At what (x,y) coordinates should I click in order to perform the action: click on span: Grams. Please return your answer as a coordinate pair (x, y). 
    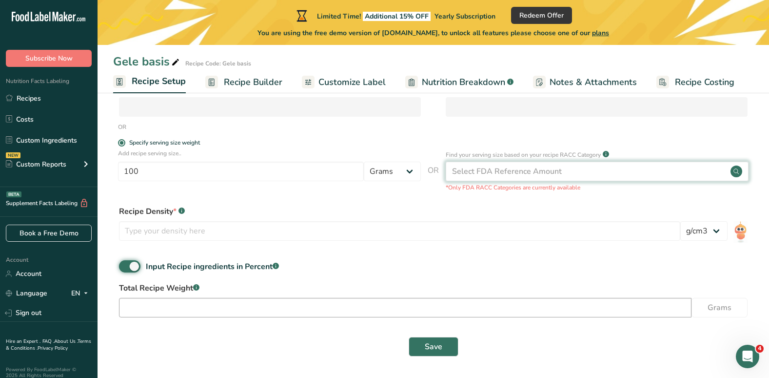
    Looking at the image, I should click on (720, 307).